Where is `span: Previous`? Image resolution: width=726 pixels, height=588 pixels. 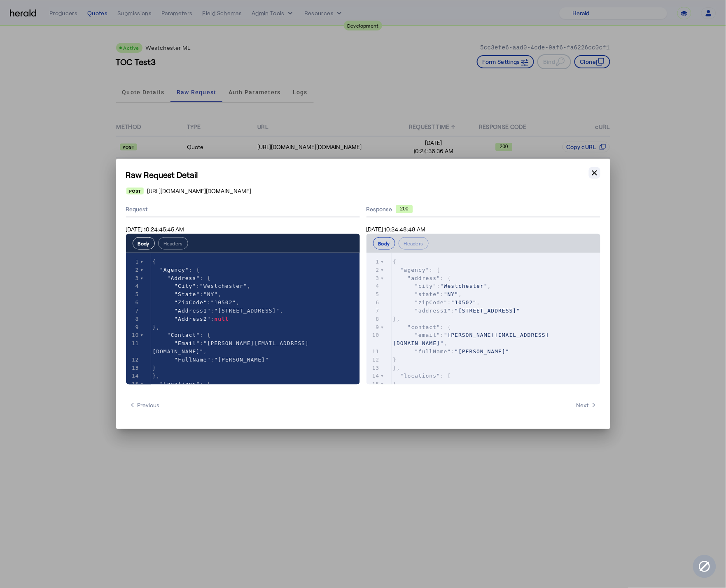 span: Previous is located at coordinates (145, 406).